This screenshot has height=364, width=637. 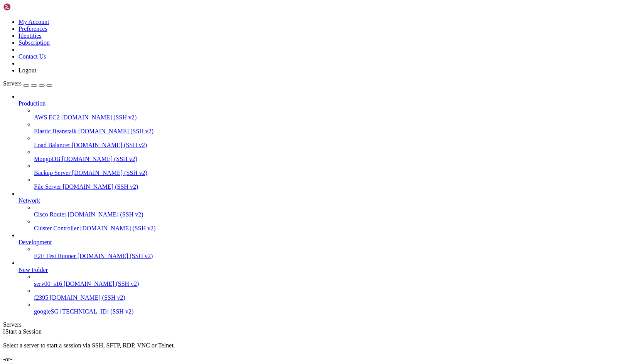 What do you see at coordinates (326, 287) in the screenshot?
I see `li: New Folder` at bounding box center [326, 287].